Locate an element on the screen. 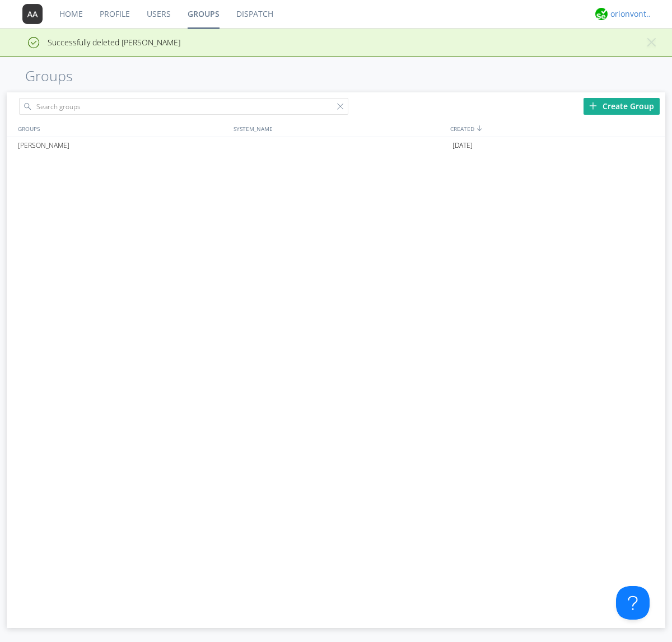 The image size is (672, 642). div: Create Group is located at coordinates (622, 106).